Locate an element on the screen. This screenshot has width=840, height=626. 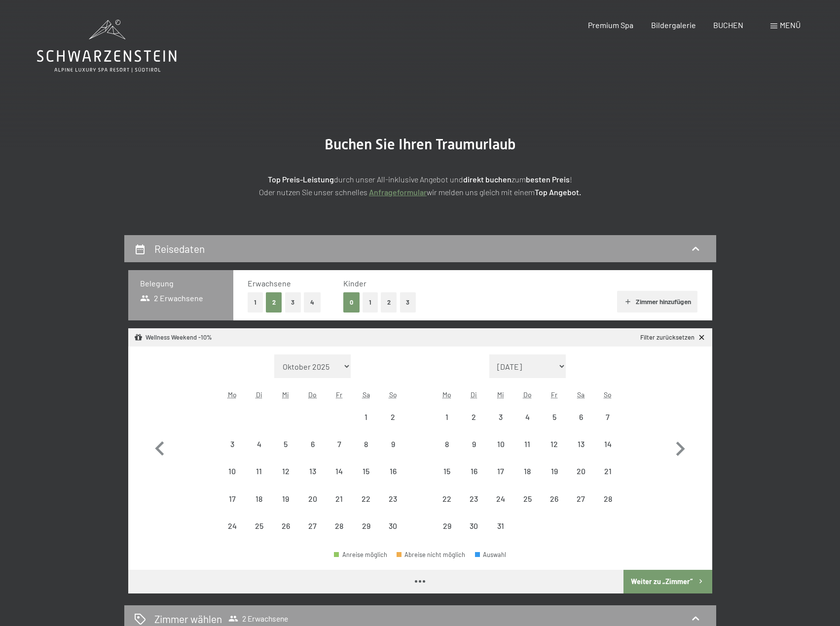
strong: Top Preis-Leistung is located at coordinates (301, 180).